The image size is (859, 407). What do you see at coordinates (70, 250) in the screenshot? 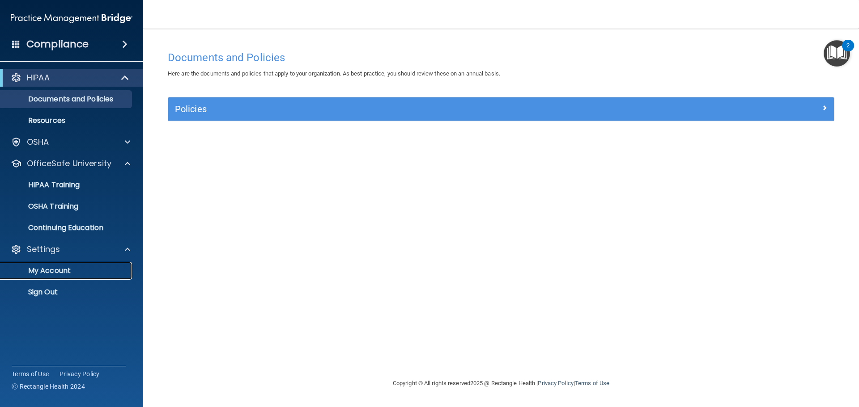
I see `a: Settings` at bounding box center [70, 250].